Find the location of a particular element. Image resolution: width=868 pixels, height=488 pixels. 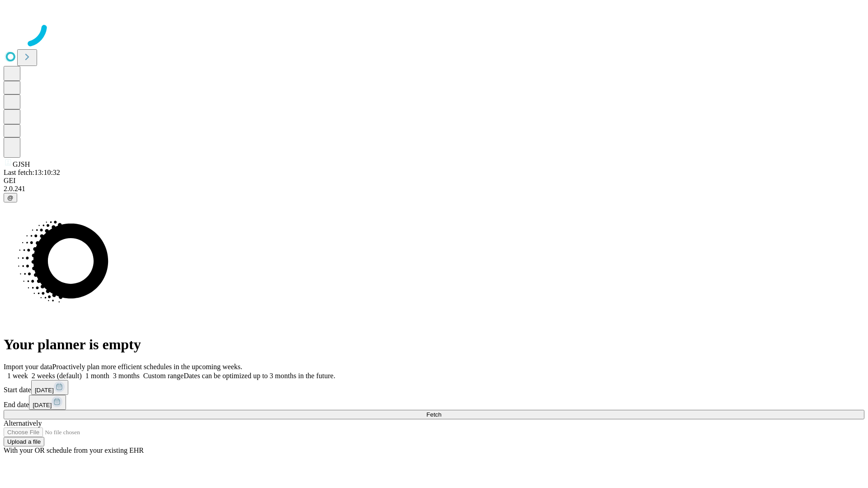

span: Import your data is located at coordinates (28, 367).